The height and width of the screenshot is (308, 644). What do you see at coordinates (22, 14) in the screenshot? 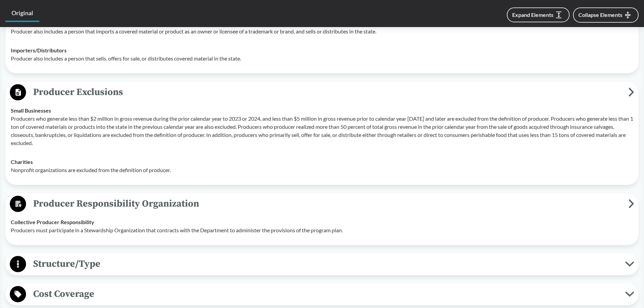
I see `a: Original` at bounding box center [22, 14].